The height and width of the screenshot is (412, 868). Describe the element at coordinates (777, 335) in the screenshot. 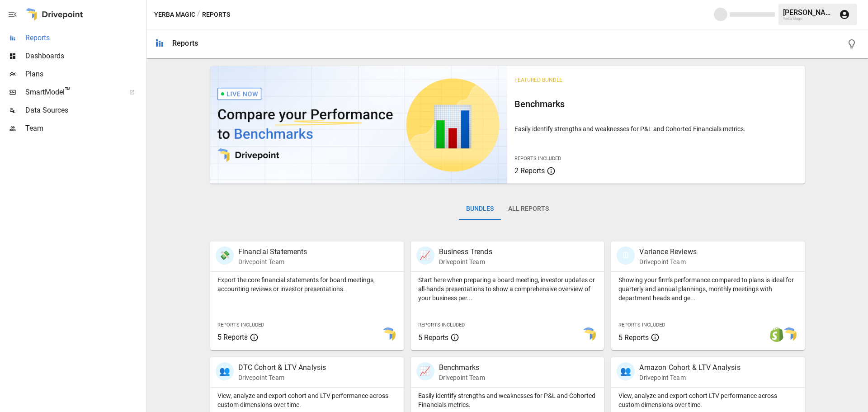

I see `img: shopify` at that location.